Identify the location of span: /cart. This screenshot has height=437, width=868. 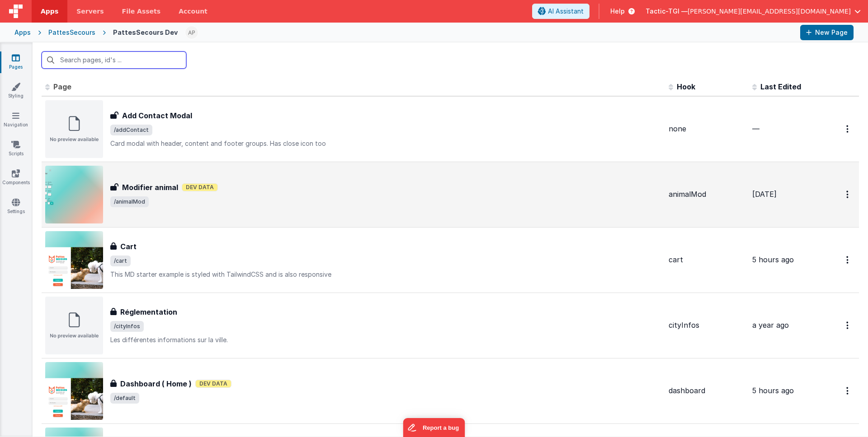
(120, 261).